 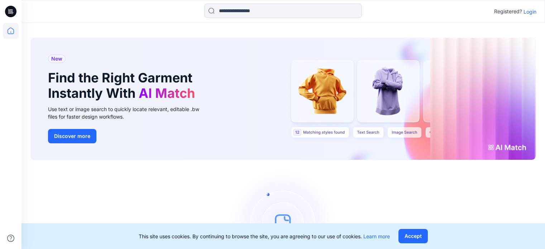 What do you see at coordinates (530, 11) in the screenshot?
I see `p: Login` at bounding box center [530, 11].